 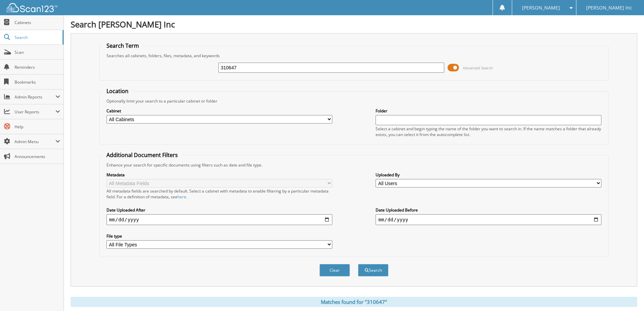 What do you see at coordinates (489, 131) in the screenshot?
I see `div: Select a cabinet and begin typing the name of the folder you want to search in. If the name match...` at bounding box center [489, 131].